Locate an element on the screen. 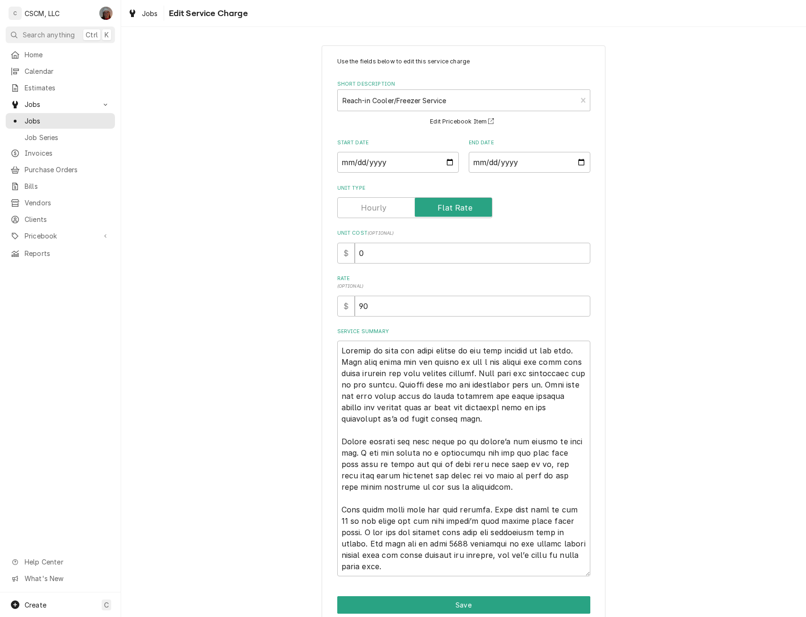 This screenshot has height=617, width=806. a: Invoices is located at coordinates (60, 153).